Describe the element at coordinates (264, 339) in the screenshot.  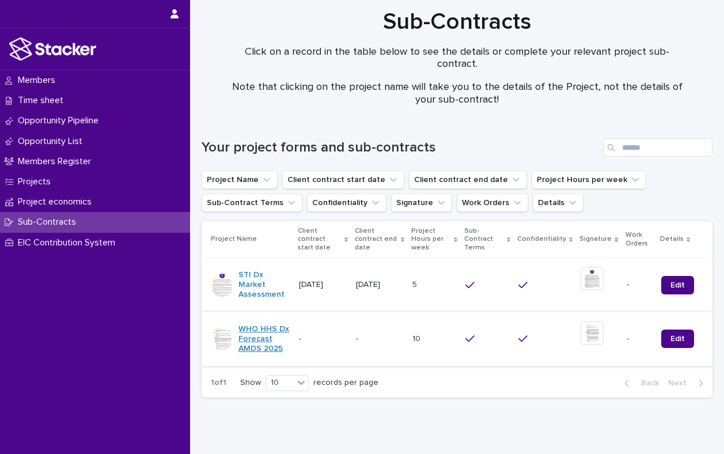
I see `a: WHO HHS Dx Forecast AMDS 2025` at that location.